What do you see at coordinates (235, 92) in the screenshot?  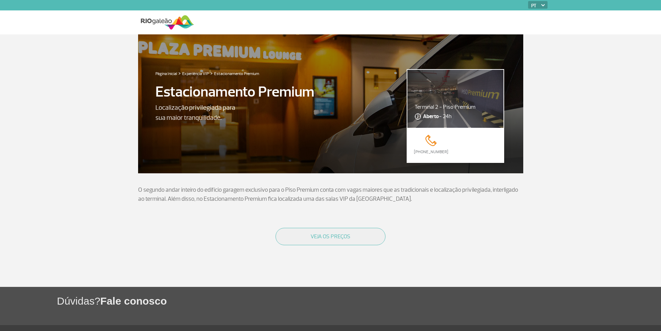 I see `p: Estacionamento Premium` at bounding box center [235, 92].